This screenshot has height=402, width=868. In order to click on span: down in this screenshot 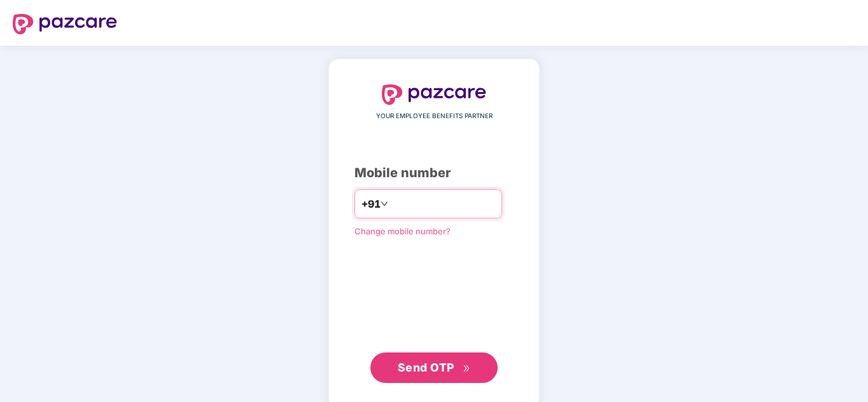, I will do `click(384, 204)`.